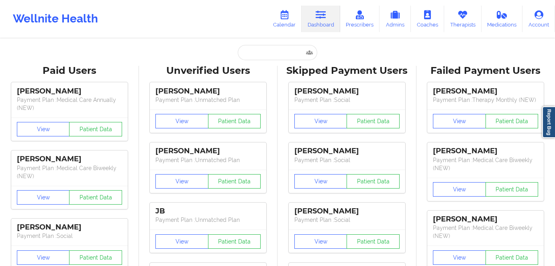 This screenshot has width=555, height=266. Describe the element at coordinates (427, 19) in the screenshot. I see `a: Coaches` at that location.